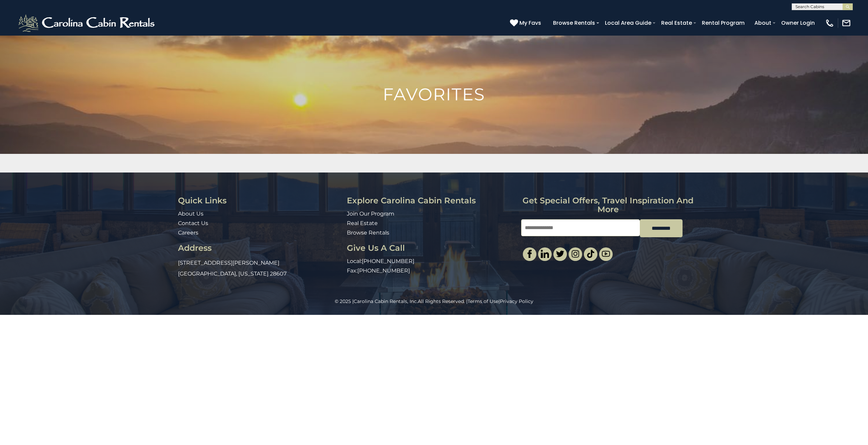  Describe the element at coordinates (87, 23) in the screenshot. I see `img: White-1-2.png` at that location.